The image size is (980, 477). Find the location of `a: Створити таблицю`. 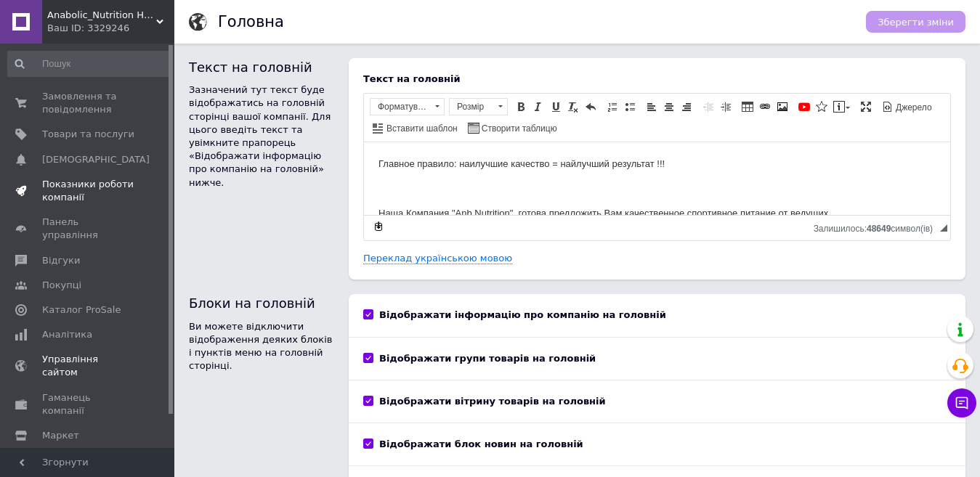

a: Створити таблицю is located at coordinates (512, 128).